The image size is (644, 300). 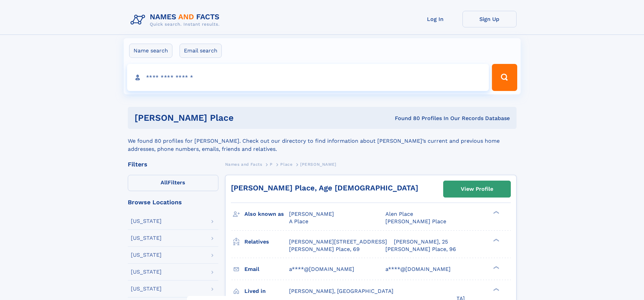 What do you see at coordinates (267, 291) in the screenshot?
I see `h3: Lived in` at bounding box center [267, 291].